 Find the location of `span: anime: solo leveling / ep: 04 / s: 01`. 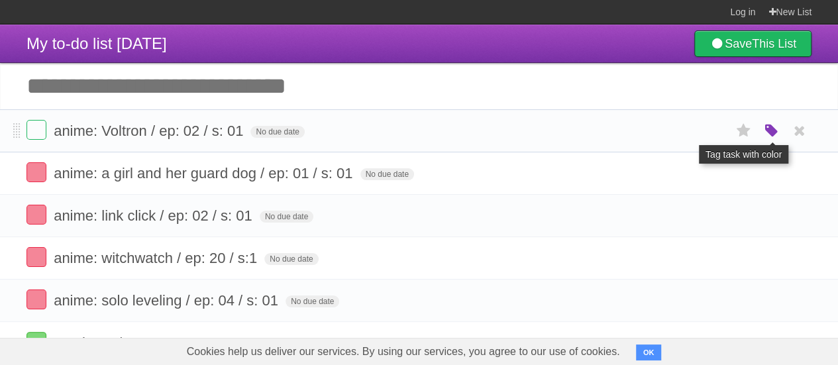

span: anime: solo leveling / ep: 04 / s: 01 is located at coordinates (168, 300).